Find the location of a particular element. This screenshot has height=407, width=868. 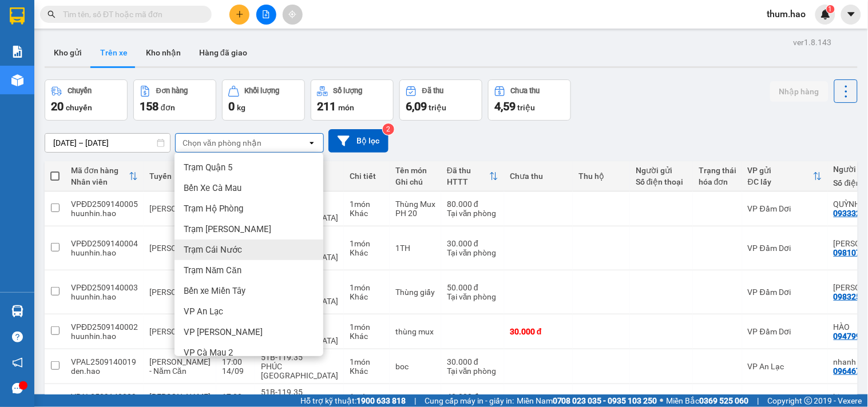

button: Đã thu6,09 triệu is located at coordinates (441, 100).